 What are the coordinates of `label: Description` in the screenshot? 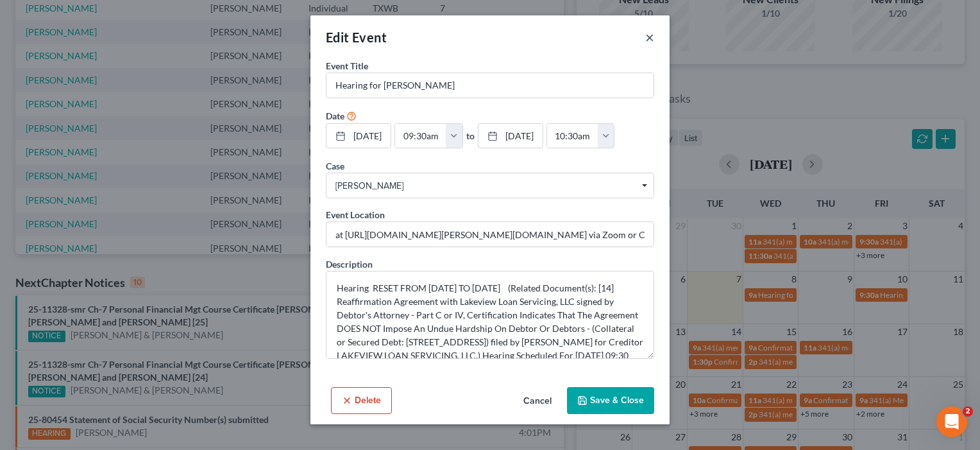 It's located at (349, 264).